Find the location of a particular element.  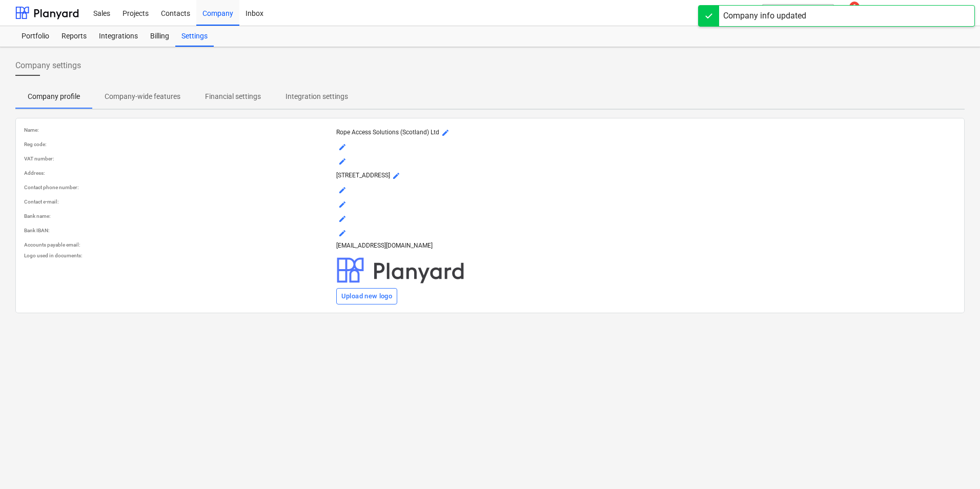

a: Billing is located at coordinates (159, 36).